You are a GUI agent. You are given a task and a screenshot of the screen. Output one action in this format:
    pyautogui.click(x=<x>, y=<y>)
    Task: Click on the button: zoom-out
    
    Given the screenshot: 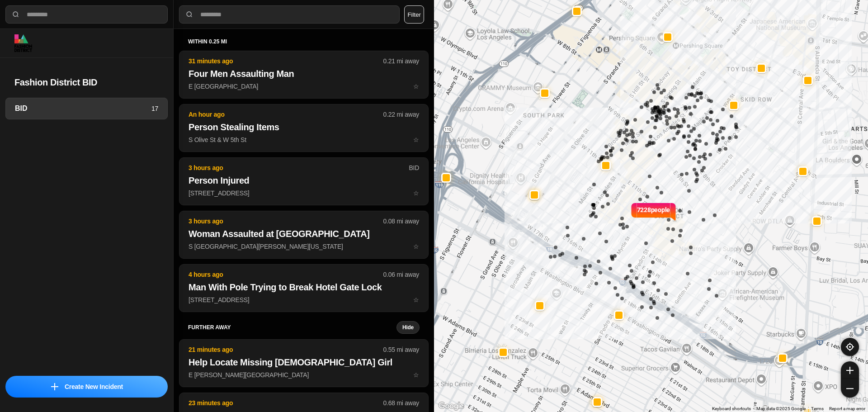 What is the action you would take?
    pyautogui.click(x=849, y=388)
    